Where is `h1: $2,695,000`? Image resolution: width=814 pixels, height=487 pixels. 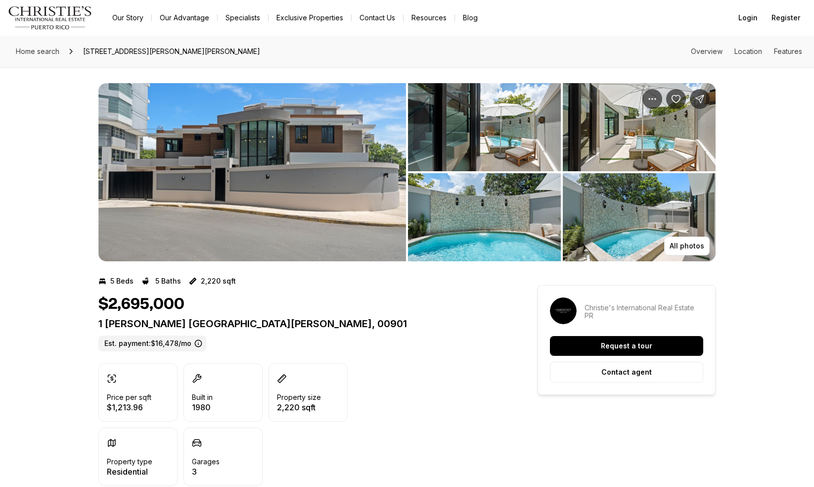 h1: $2,695,000 is located at coordinates (141, 304).